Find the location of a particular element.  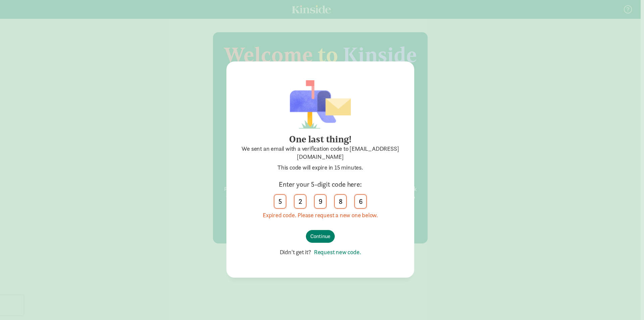

button: Continue is located at coordinates (320, 236).